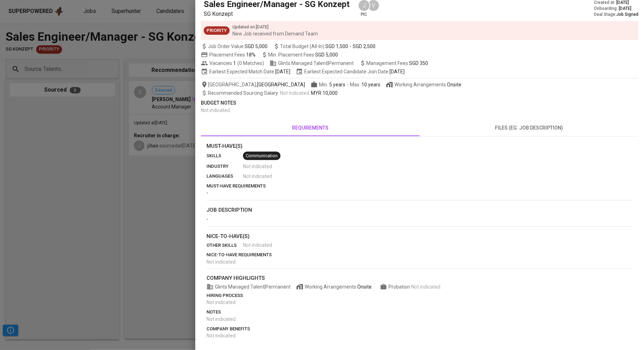  What do you see at coordinates (225, 167) in the screenshot?
I see `p: industry` at bounding box center [225, 167].